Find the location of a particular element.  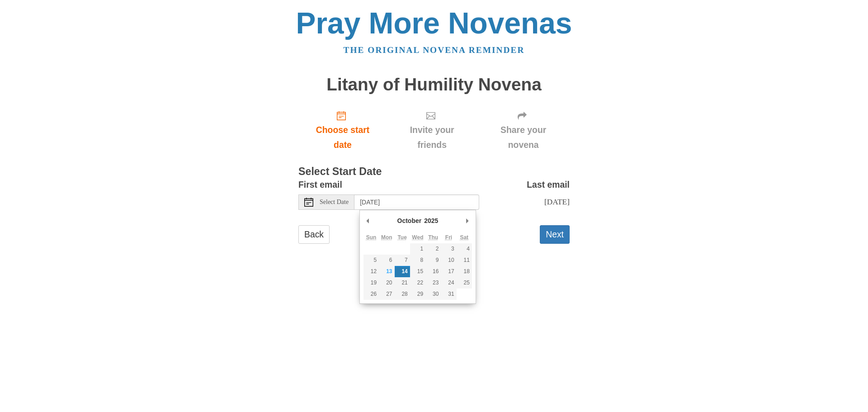

a: Choose start date is located at coordinates (343, 129).